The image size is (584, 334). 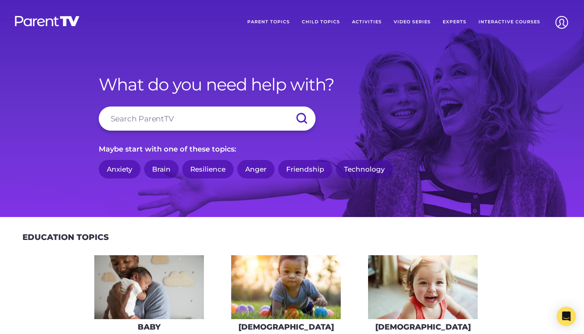 What do you see at coordinates (161, 169) in the screenshot?
I see `a: Brain` at bounding box center [161, 169].